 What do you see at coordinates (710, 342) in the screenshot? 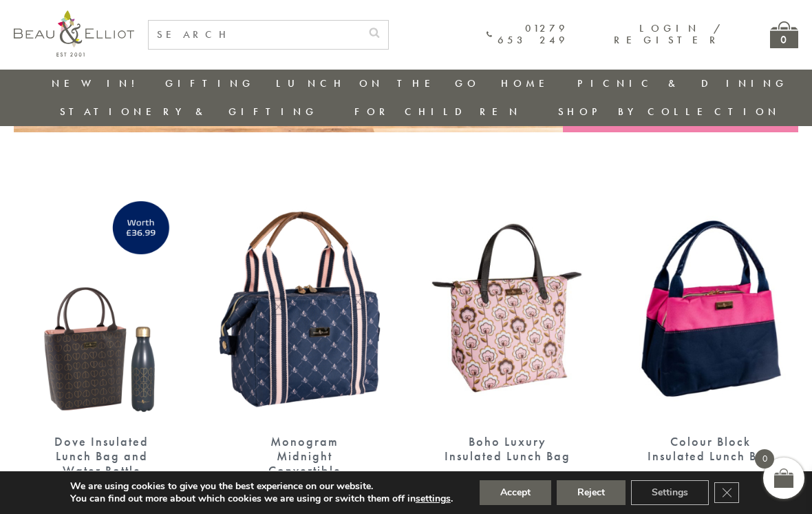
I see `a: Colour Block Insulated Lunch Bag Colour Block Insulated Lunch Bag £19.99` at bounding box center [710, 342].